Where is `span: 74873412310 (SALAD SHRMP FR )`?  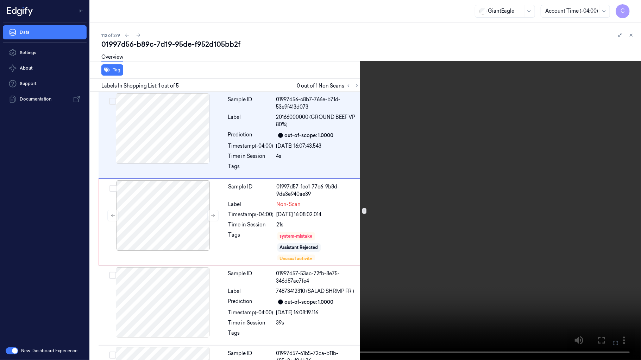 span: 74873412310 (SALAD SHRMP FR ) is located at coordinates (315, 291).